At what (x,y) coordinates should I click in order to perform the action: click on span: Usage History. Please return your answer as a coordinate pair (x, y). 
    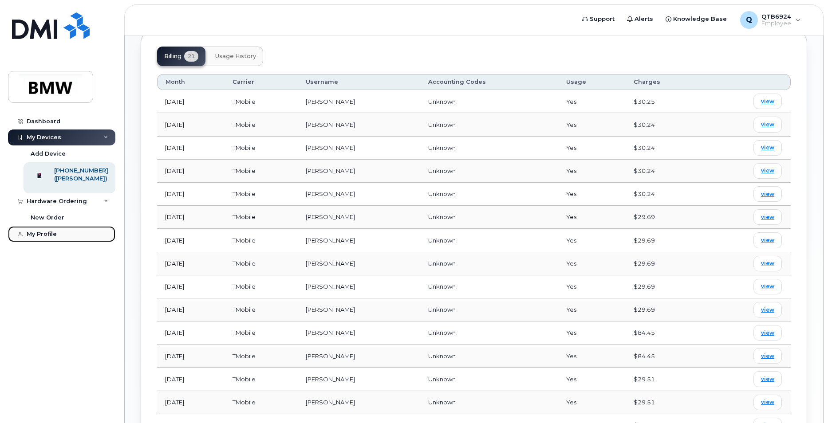
    Looking at the image, I should click on (236, 56).